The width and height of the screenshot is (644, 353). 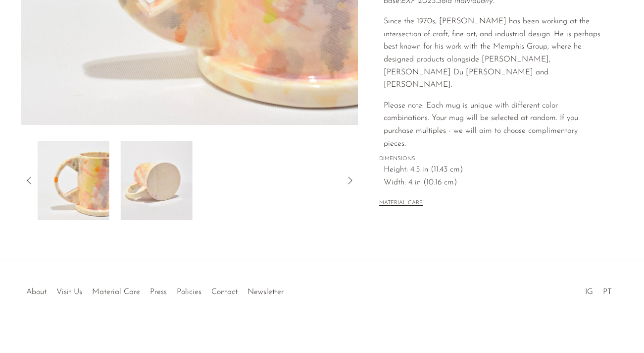 What do you see at coordinates (69, 292) in the screenshot?
I see `a: Visit Us` at bounding box center [69, 292].